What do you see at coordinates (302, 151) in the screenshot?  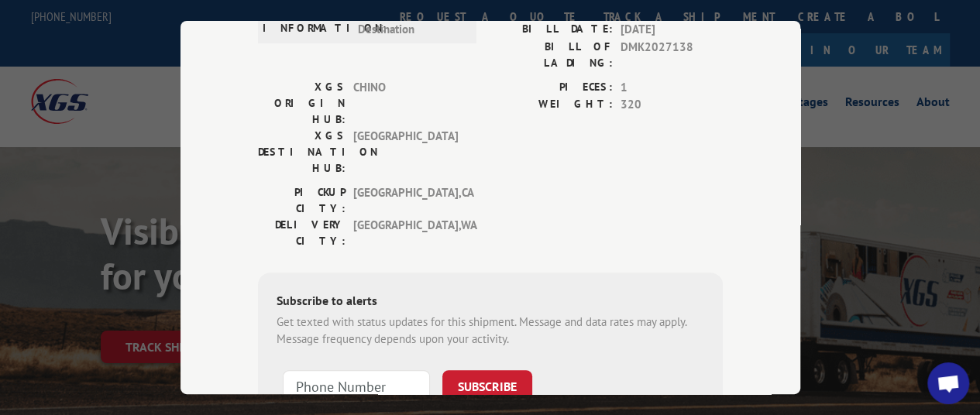 I see `label: XGS DESTINATION HUB:` at bounding box center [302, 151].